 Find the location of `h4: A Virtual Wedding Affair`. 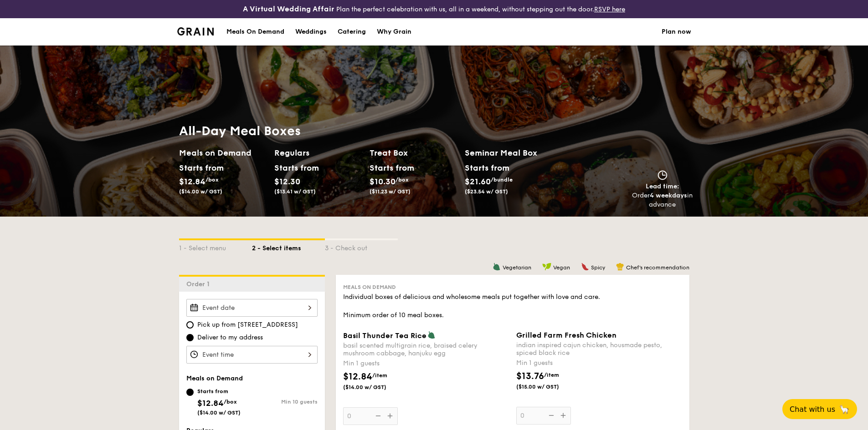

h4: A Virtual Wedding Affair is located at coordinates (289, 9).